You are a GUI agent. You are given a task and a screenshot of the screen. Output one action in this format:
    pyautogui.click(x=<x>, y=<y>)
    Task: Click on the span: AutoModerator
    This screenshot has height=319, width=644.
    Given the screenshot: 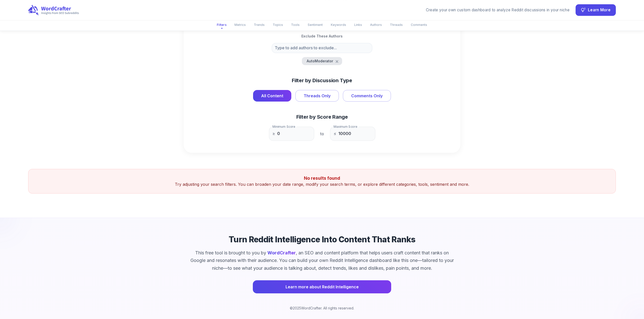 What is the action you would take?
    pyautogui.click(x=320, y=61)
    